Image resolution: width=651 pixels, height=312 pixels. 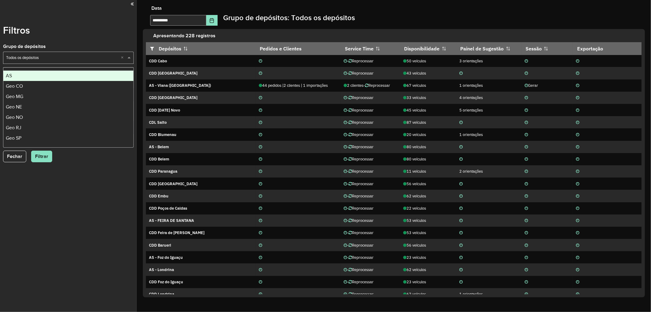 I want to click on th: Depósitos, so click(x=201, y=49).